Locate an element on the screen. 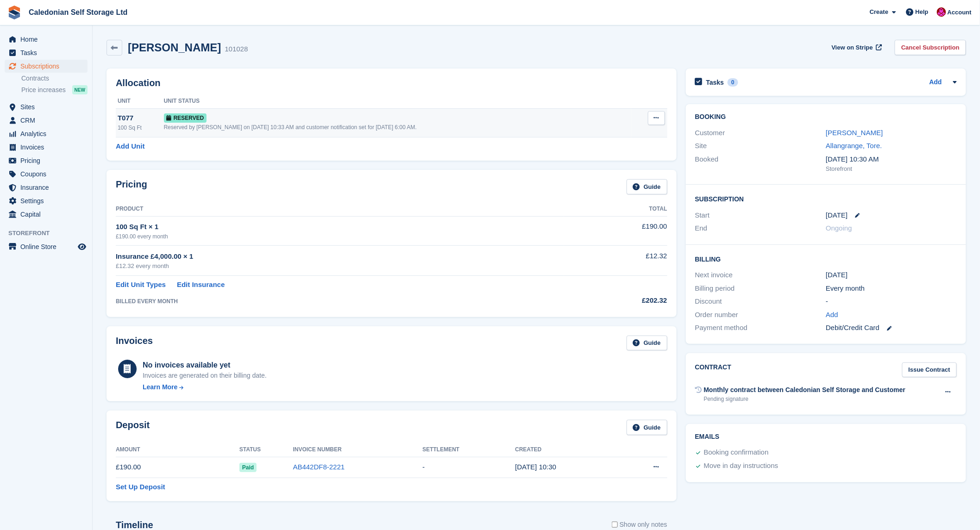 This screenshot has width=980, height=530. span: CRM is located at coordinates (48, 120).